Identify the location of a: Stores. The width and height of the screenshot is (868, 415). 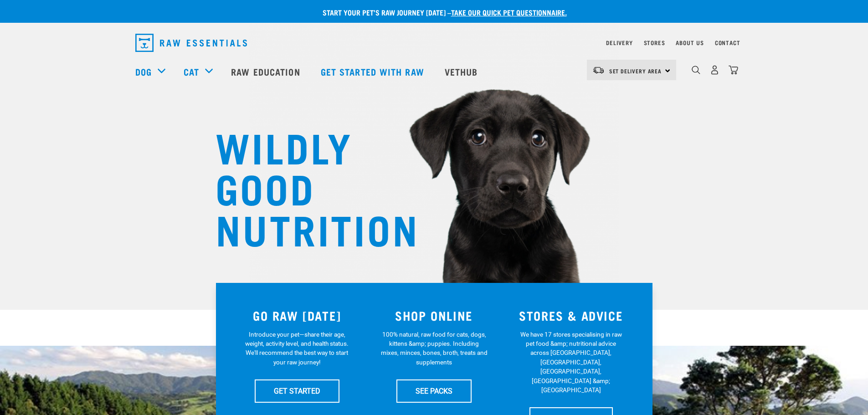
(654, 42).